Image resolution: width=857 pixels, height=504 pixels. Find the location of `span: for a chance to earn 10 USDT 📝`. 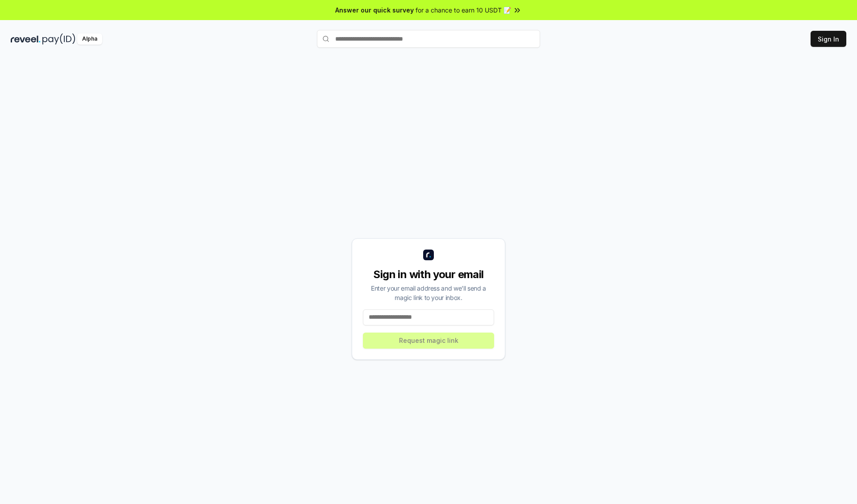

span: for a chance to earn 10 USDT 📝 is located at coordinates (463, 10).